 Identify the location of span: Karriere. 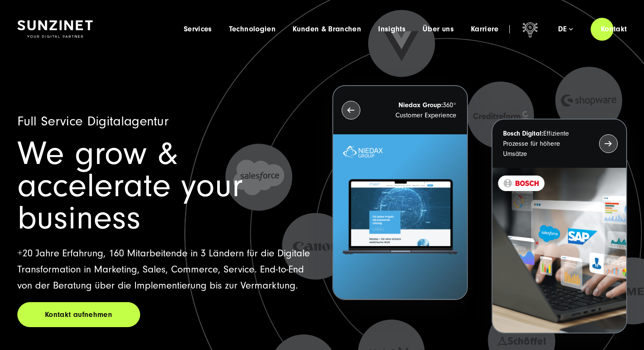
(485, 29).